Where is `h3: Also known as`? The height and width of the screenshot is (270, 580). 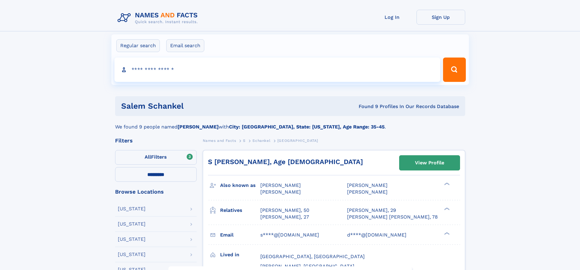
h3: Also known as is located at coordinates (240, 185).